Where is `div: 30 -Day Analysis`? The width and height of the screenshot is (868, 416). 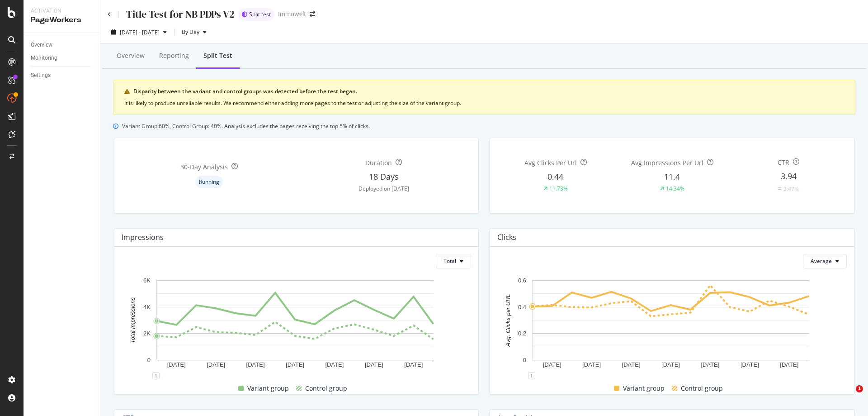 div: 30 -Day Analysis is located at coordinates (204, 167).